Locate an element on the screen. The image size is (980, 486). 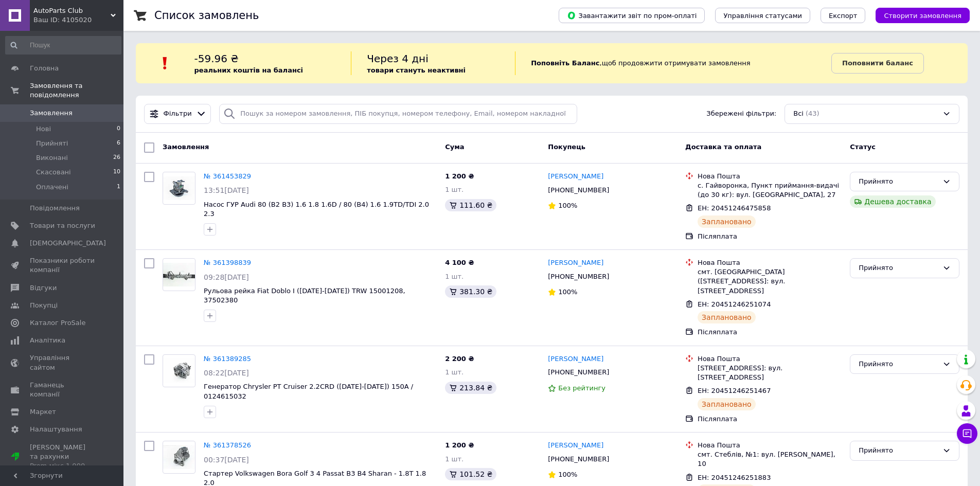
span: 6 is located at coordinates (118, 143).